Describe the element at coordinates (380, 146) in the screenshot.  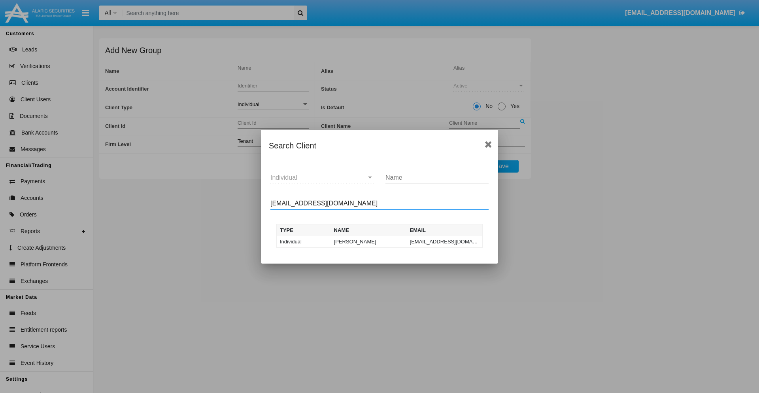
I see `div: Search Client` at that location.